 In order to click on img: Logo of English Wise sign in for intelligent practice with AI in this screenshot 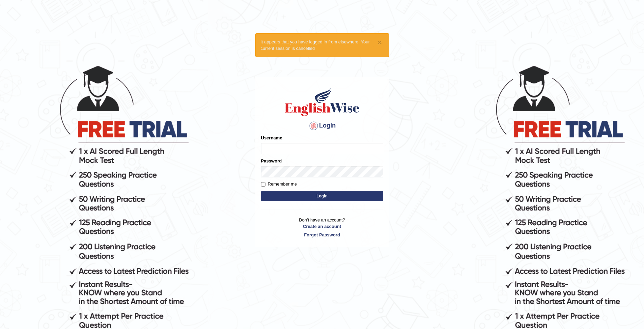, I will do `click(322, 102)`.